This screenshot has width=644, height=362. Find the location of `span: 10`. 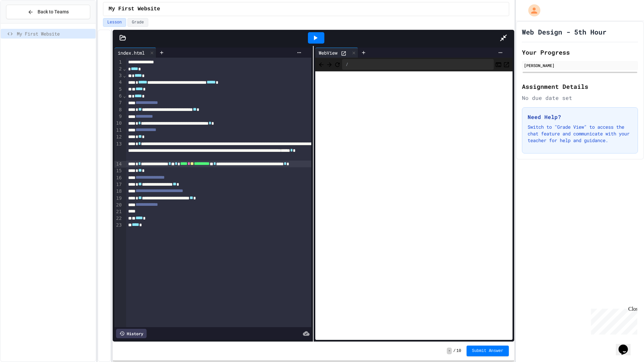

span: 10 is located at coordinates (459, 351).